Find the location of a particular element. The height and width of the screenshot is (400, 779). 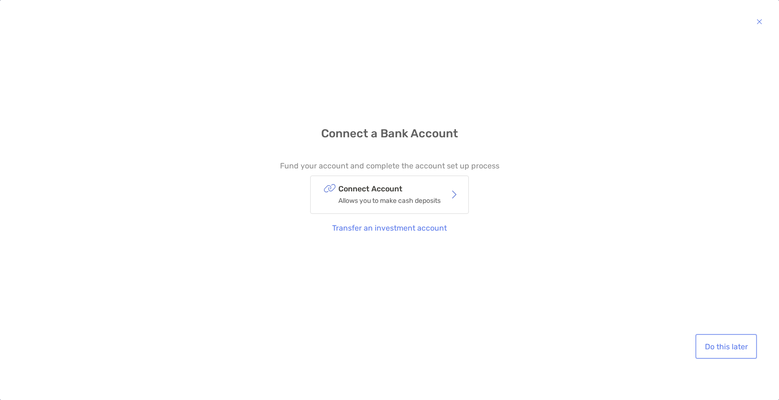

button: Connect AccountAllows you to make cash deposits is located at coordinates (390, 195).